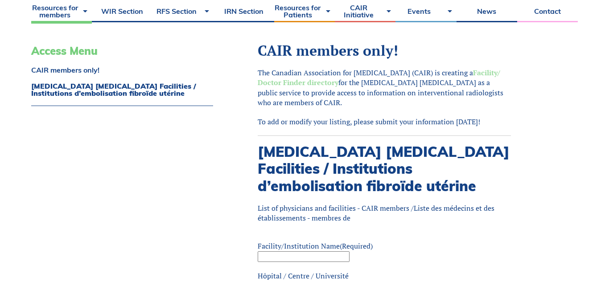 The width and height of the screenshot is (609, 282). Describe the element at coordinates (356, 246) in the screenshot. I see `span: (Required)` at that location.